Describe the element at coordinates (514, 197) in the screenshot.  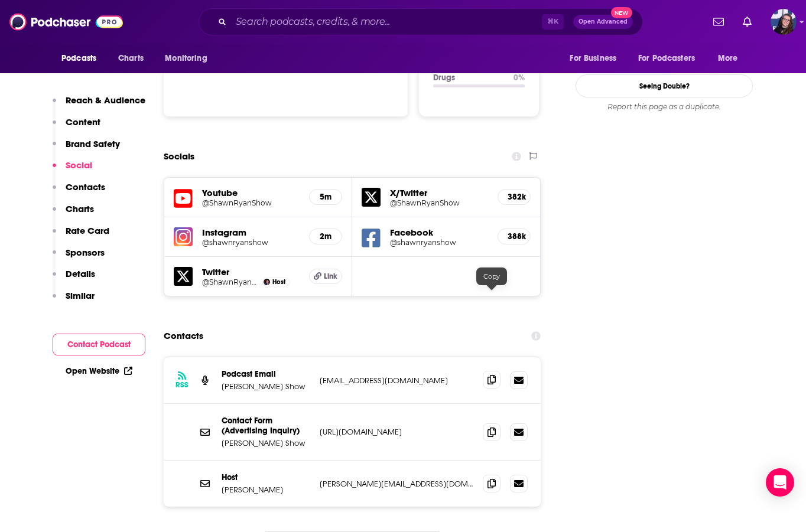
I see `h5: 382k` at that location.